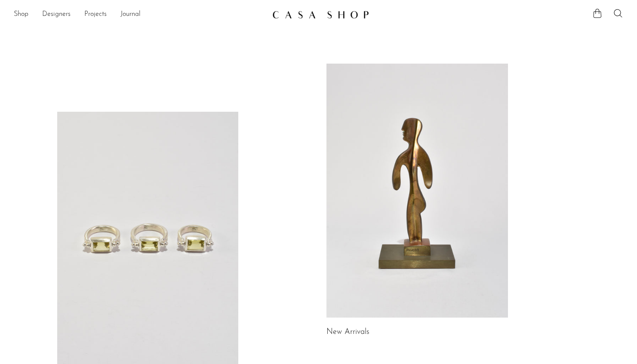 The height and width of the screenshot is (364, 637). What do you see at coordinates (21, 15) in the screenshot?
I see `a: Shop` at bounding box center [21, 15].